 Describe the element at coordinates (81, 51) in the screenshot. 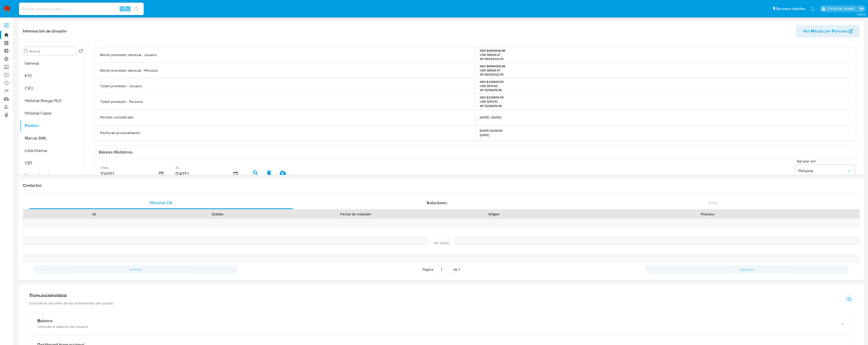

I see `button: Volver al orden por defecto` at that location.